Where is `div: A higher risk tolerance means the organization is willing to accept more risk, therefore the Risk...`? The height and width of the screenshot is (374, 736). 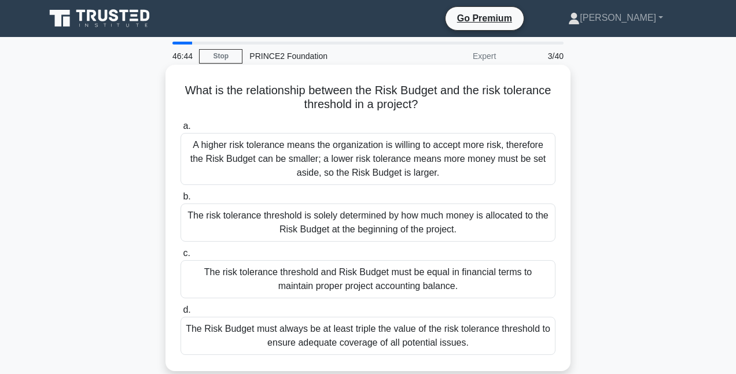 div: A higher risk tolerance means the organization is willing to accept more risk, therefore the Risk... is located at coordinates (368, 159).